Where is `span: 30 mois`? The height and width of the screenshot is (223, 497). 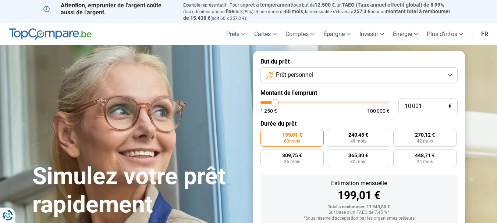
span: 30 mois is located at coordinates (358, 162).